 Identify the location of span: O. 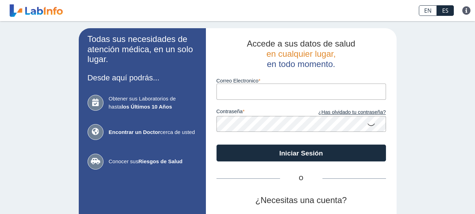
(301, 179).